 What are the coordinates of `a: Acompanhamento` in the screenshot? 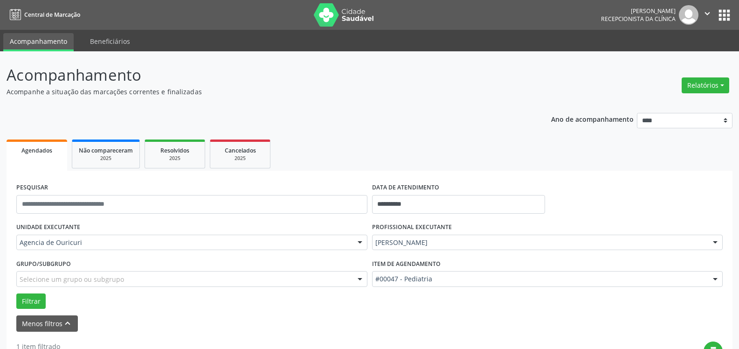 It's located at (38, 42).